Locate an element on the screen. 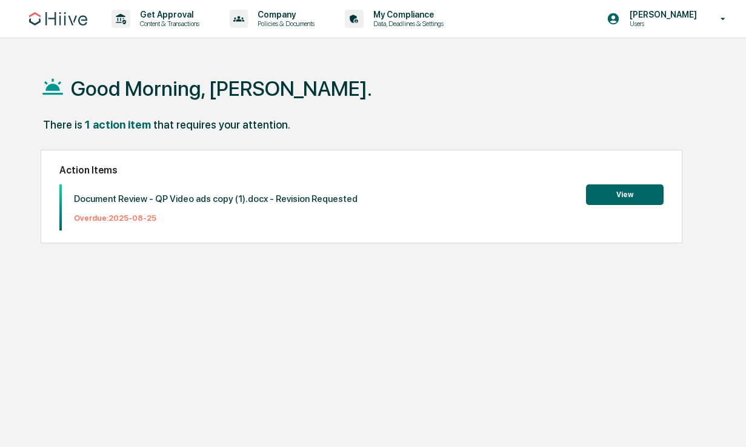 This screenshot has height=447, width=746. div: 1 action item is located at coordinates (118, 124).